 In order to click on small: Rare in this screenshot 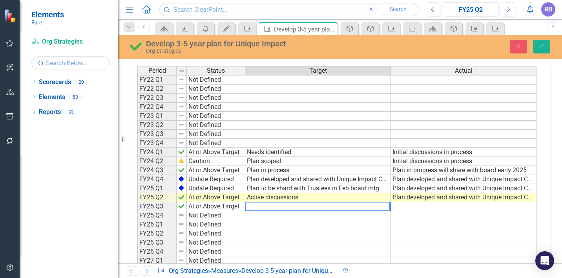, I will do `click(48, 22)`.